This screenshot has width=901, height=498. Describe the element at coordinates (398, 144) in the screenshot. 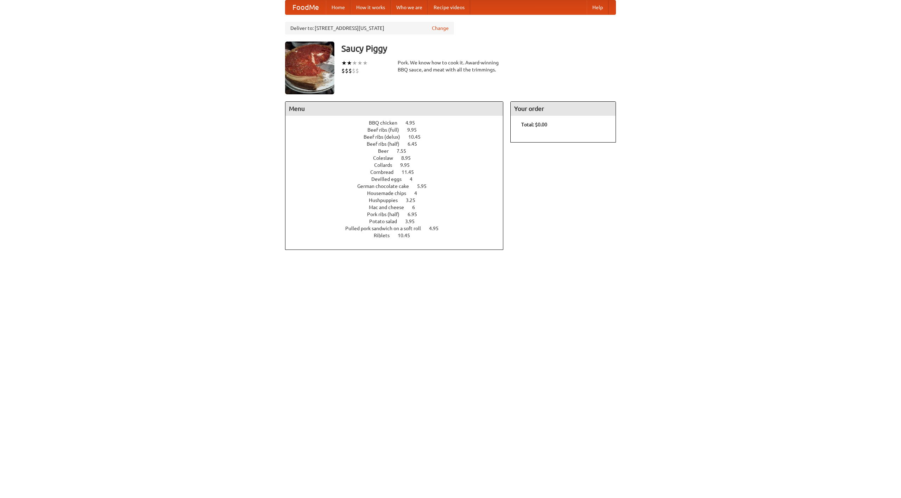

I see `a: Beef ribs (half) 6.45` at that location.